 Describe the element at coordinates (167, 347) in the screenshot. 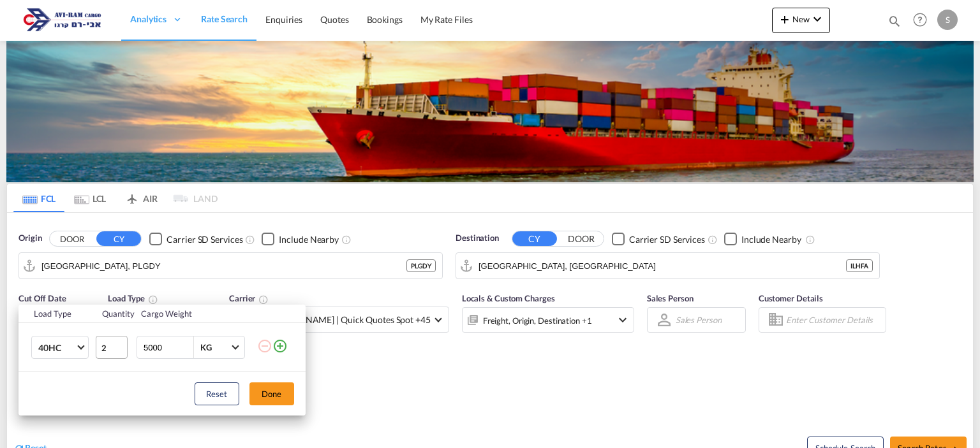

I see `input: Enter Weight` at that location.